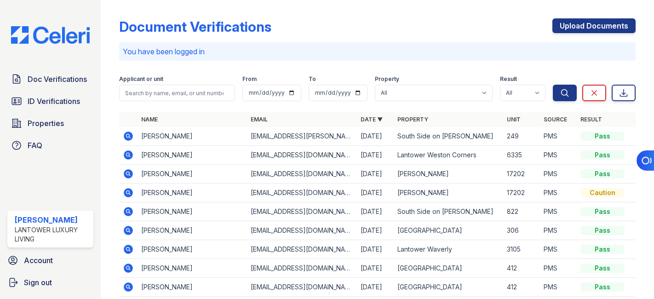 The image size is (654, 299). What do you see at coordinates (372, 119) in the screenshot?
I see `a: Date ▼` at bounding box center [372, 119].